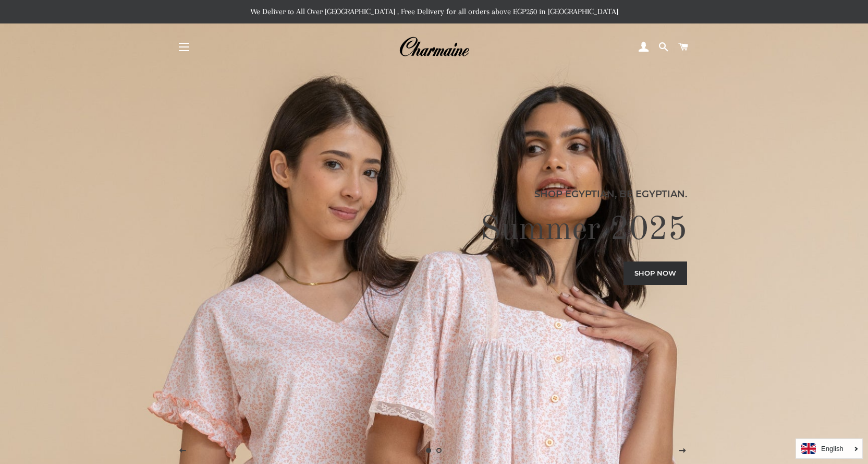  I want to click on a: English, so click(829, 448).